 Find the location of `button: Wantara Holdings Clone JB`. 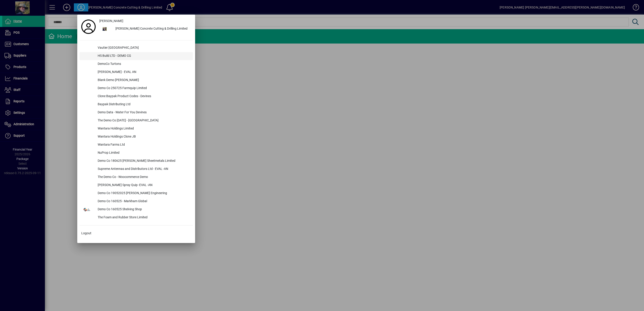

button: Wantara Holdings Clone JB is located at coordinates (136, 137).